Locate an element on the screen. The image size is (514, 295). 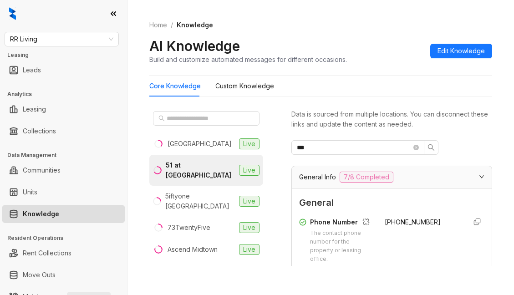
a: Units is located at coordinates (30, 192).